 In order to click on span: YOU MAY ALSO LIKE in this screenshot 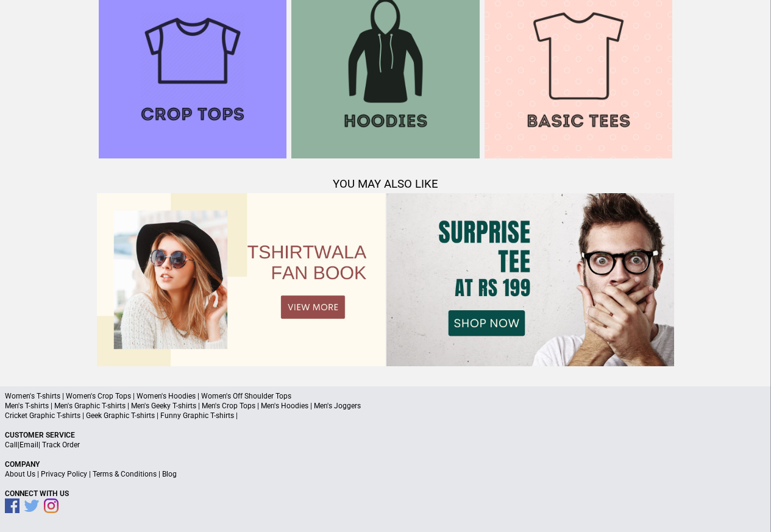, I will do `click(386, 184)`.